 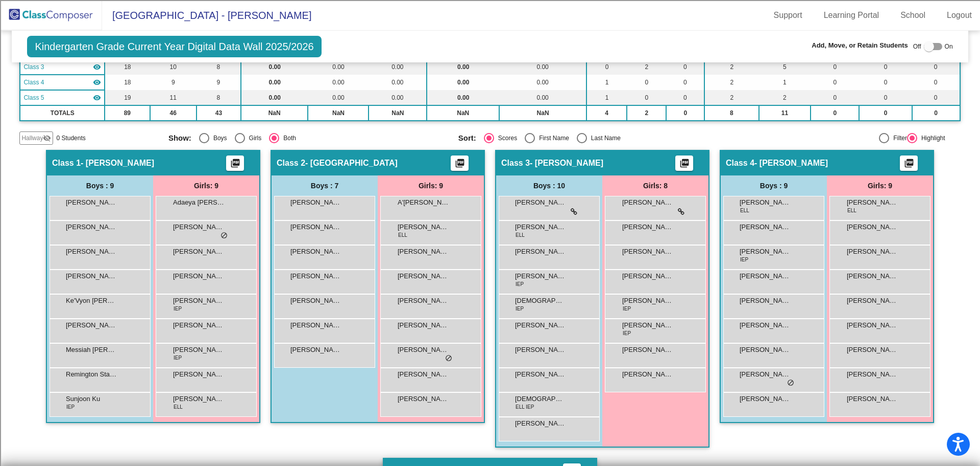 What do you see at coordinates (490, 295) in the screenshot?
I see `div: SAVE` at bounding box center [490, 295].